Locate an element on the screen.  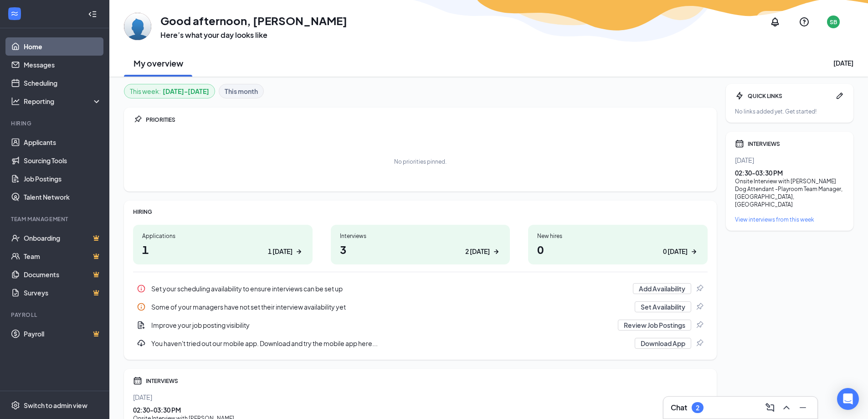
a: Applicants is located at coordinates (62, 142).